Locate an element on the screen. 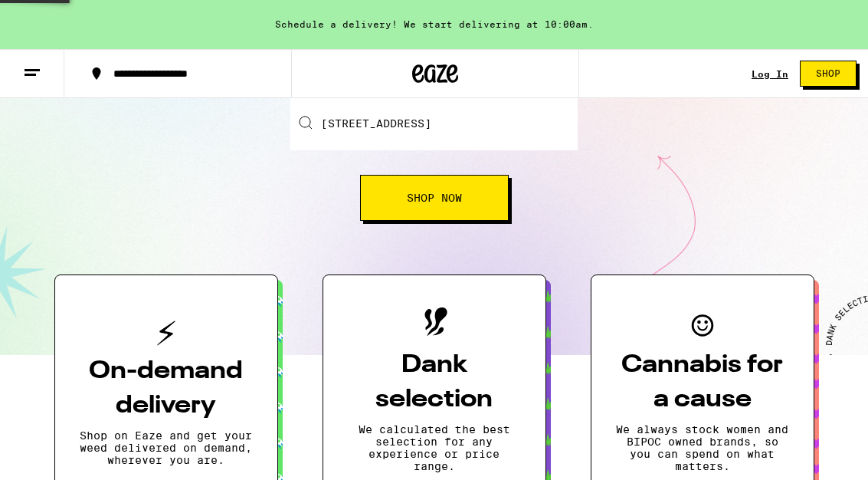 The image size is (868, 480). p: We calculated the best selection for any experience or price range. is located at coordinates (435, 448).